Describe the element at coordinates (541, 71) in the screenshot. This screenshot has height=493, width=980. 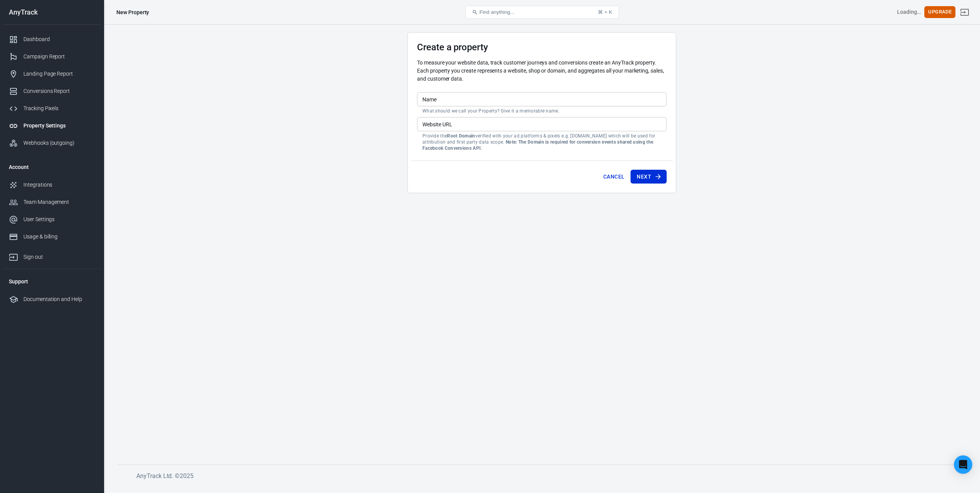
I see `p: To measure your website data, track customer journeys and conversions create an AnyTrack property...` at that location.